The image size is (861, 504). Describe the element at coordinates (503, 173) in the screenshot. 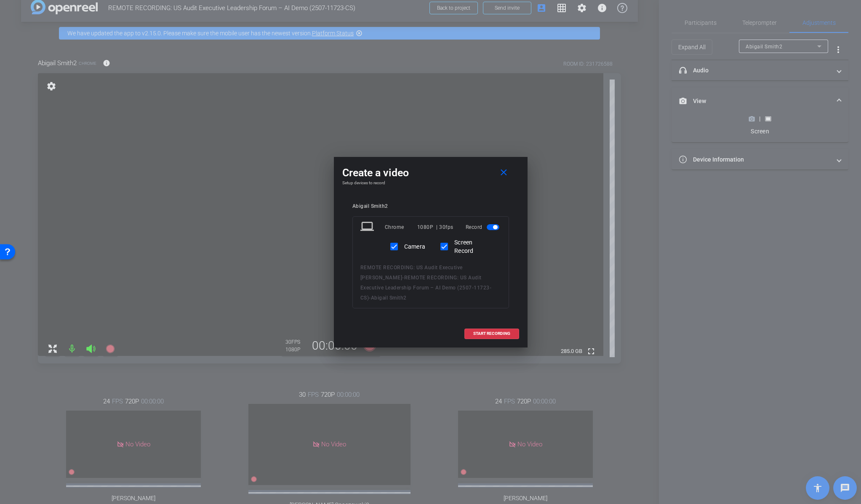

I see `mat-icon: close` at that location.